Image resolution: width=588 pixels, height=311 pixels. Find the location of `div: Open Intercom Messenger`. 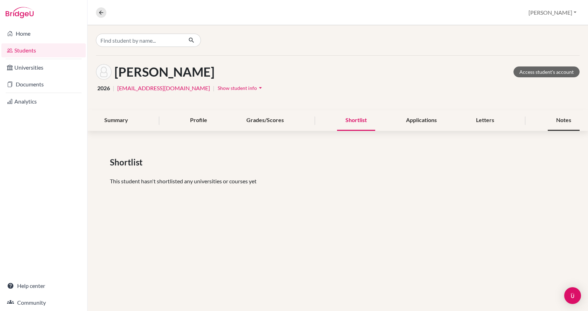

div: Open Intercom Messenger is located at coordinates (573, 296).